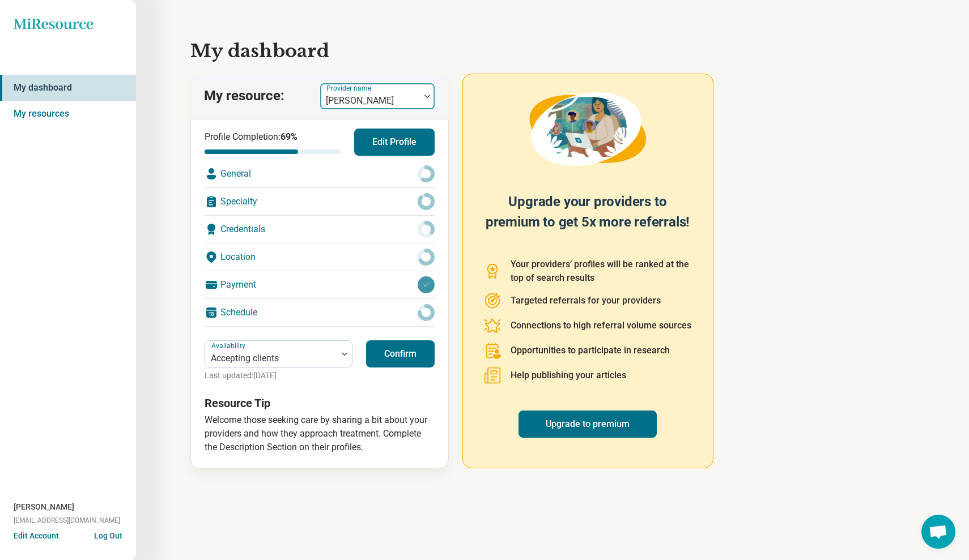  Describe the element at coordinates (230, 346) in the screenshot. I see `label: Availability` at that location.